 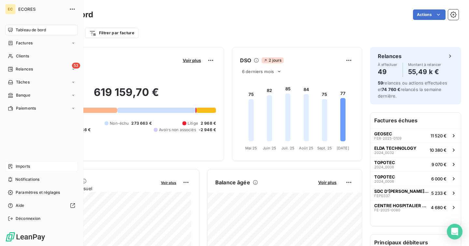 I want to click on span: Paramètres et réglages, so click(x=38, y=192).